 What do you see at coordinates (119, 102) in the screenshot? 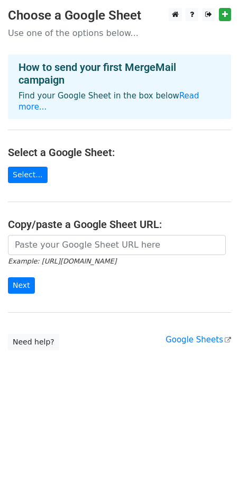
I see `p: Find your Google Sheet in the box below` at bounding box center [119, 102].